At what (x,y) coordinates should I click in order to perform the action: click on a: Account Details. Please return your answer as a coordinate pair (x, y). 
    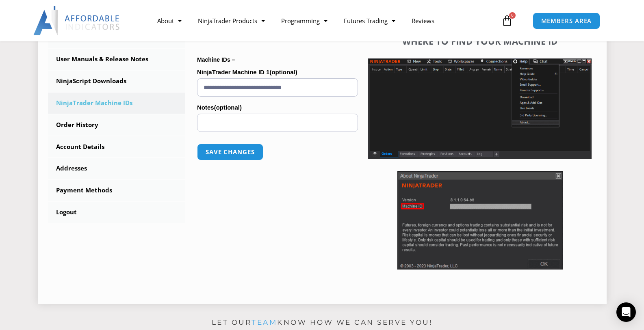
    Looking at the image, I should click on (117, 147).